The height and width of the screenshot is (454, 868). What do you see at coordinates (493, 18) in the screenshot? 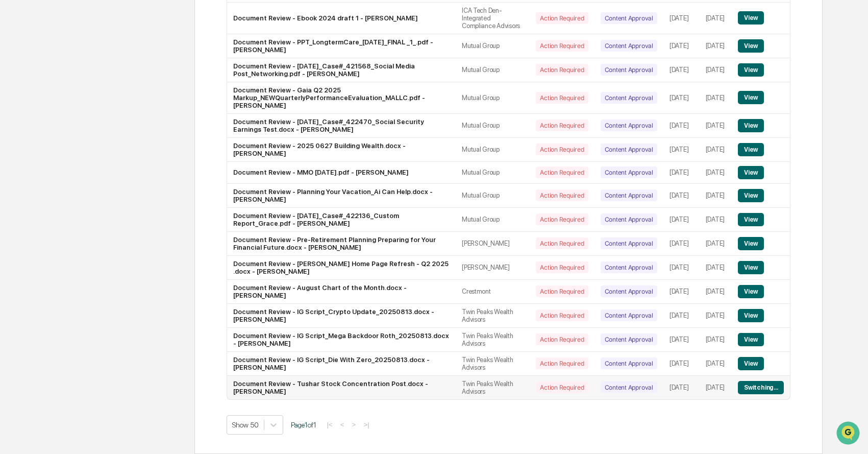
I see `td: ICA Tech Den-Integrated Compliance Advisors` at bounding box center [493, 18].